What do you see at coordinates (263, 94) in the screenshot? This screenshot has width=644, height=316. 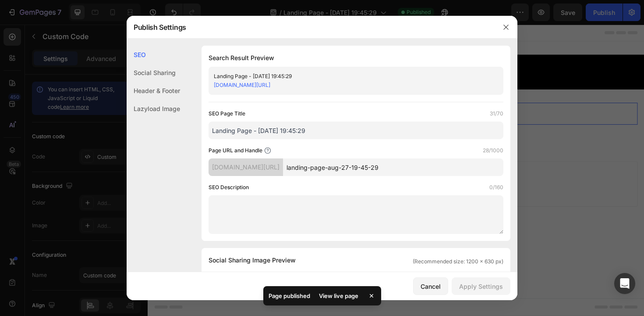 I see `p: Publish the page to see the content.` at bounding box center [263, 94].